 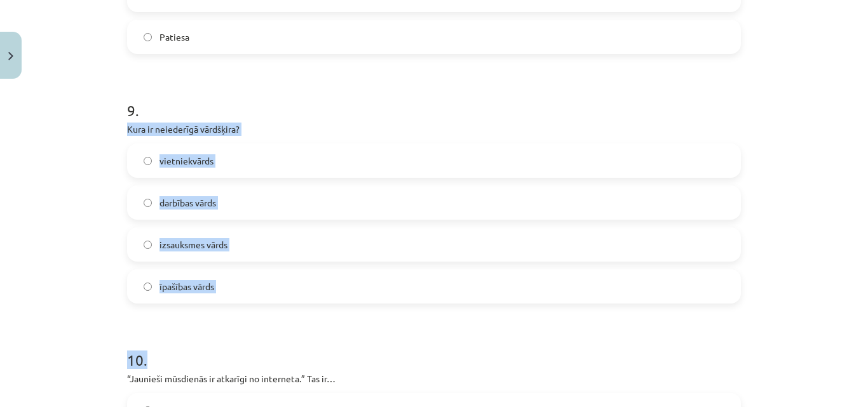 What do you see at coordinates (193, 244) in the screenshot?
I see `span: izsauksmes vārds` at bounding box center [193, 244].